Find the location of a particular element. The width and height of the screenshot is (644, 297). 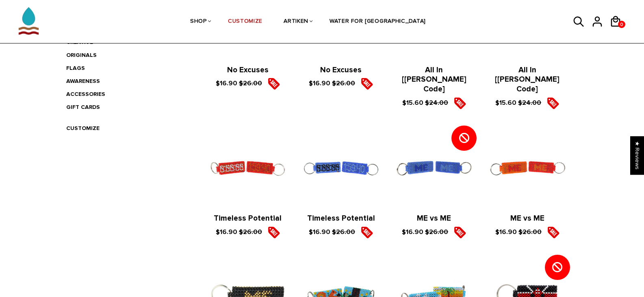

span: 0 is located at coordinates (621, 25).